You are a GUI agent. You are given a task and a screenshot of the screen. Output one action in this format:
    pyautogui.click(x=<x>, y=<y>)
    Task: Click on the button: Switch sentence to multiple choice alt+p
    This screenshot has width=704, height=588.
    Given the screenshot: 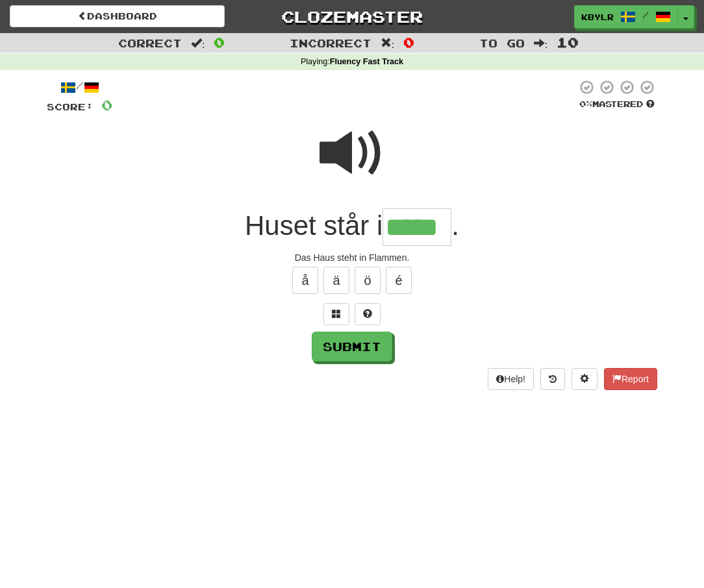 What is the action you would take?
    pyautogui.click(x=336, y=315)
    